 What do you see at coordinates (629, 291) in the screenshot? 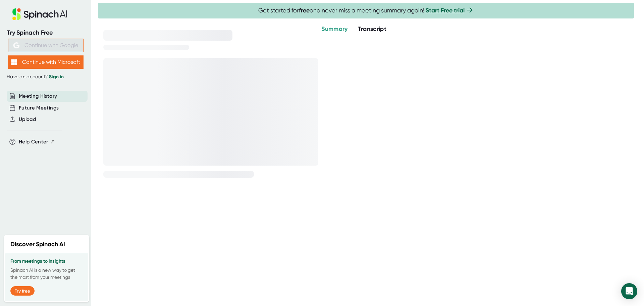
I see `div: Open Intercom Messenger` at bounding box center [629, 291].